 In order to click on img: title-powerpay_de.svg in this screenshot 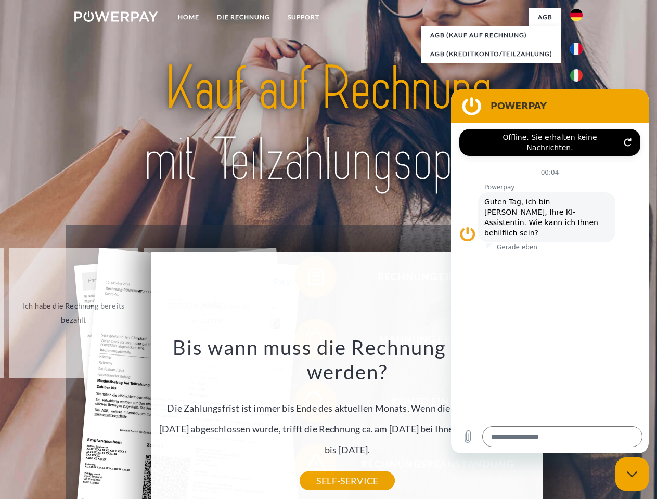, I will do `click(328, 124)`.